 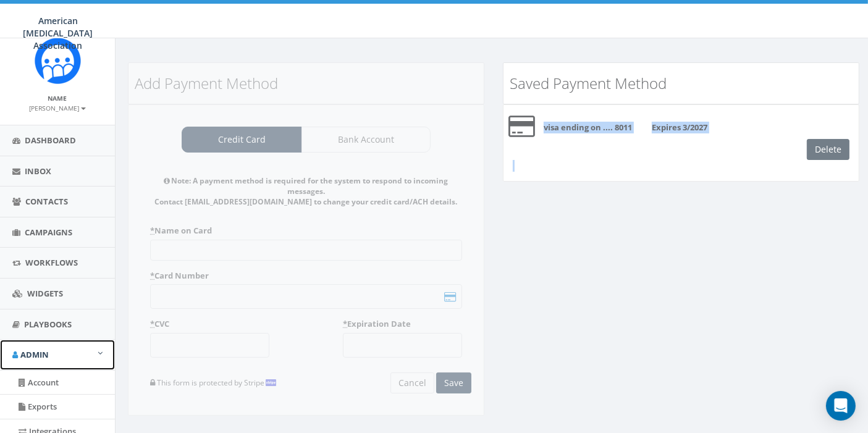 What do you see at coordinates (681, 84) in the screenshot?
I see `h3: Saved Payment Method` at bounding box center [681, 84].